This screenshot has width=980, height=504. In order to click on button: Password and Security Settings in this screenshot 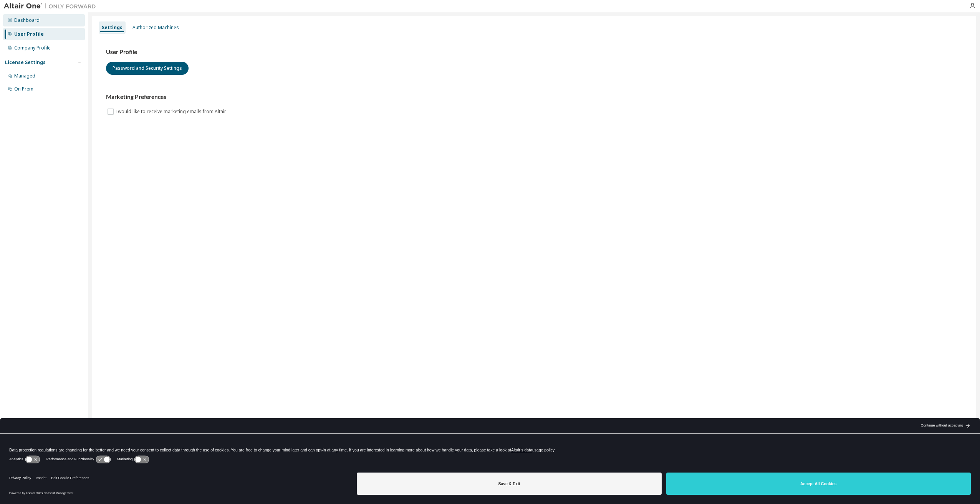, I will do `click(147, 68)`.